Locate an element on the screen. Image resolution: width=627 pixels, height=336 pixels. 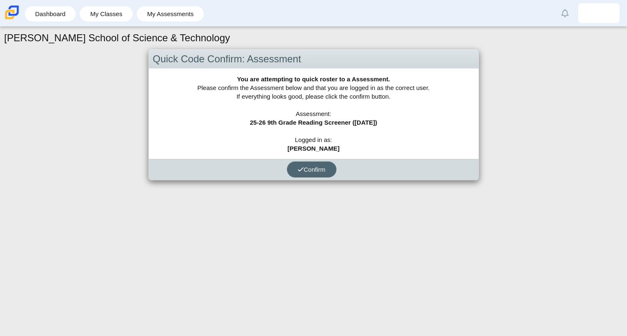
div: Please confirm the Assessment below and that you are logged in as the correct user. If everything... is located at coordinates (314, 114).